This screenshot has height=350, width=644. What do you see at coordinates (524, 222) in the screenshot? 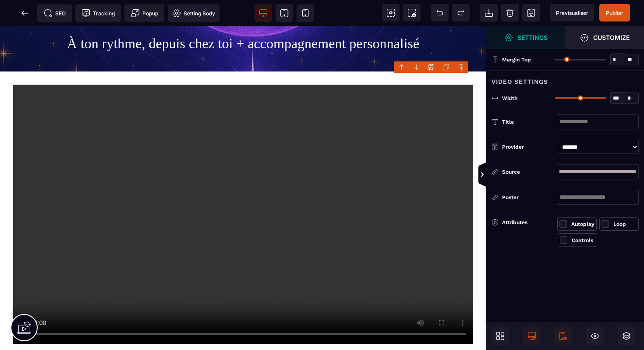
I see `div: Attributes` at bounding box center [524, 222].